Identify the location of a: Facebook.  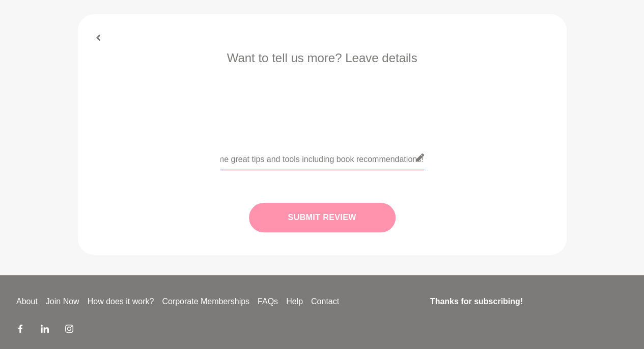
(20, 330).